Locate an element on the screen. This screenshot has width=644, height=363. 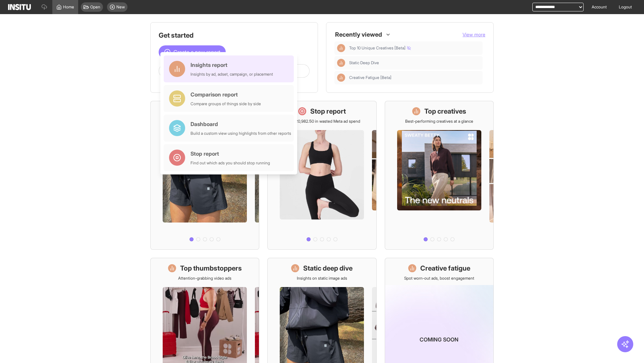
p: Save £20,982.50 in wasted Meta ad spend is located at coordinates (322, 122).